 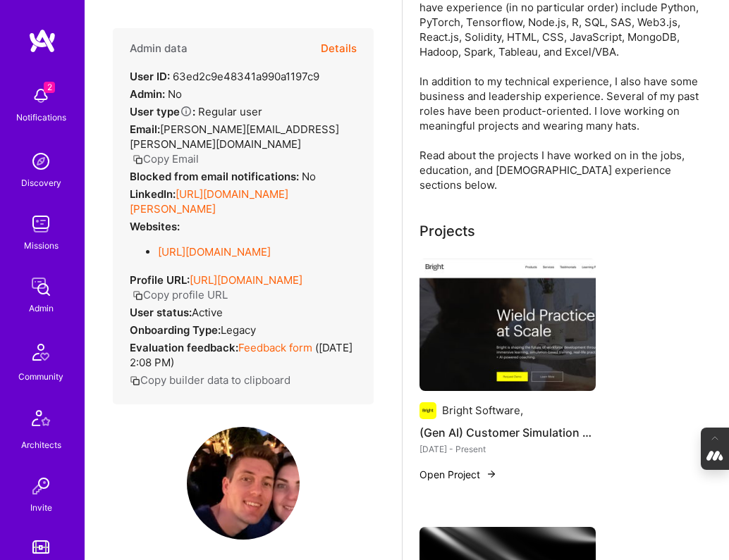 What do you see at coordinates (187, 111) in the screenshot?
I see `i: Help` at bounding box center [187, 111].